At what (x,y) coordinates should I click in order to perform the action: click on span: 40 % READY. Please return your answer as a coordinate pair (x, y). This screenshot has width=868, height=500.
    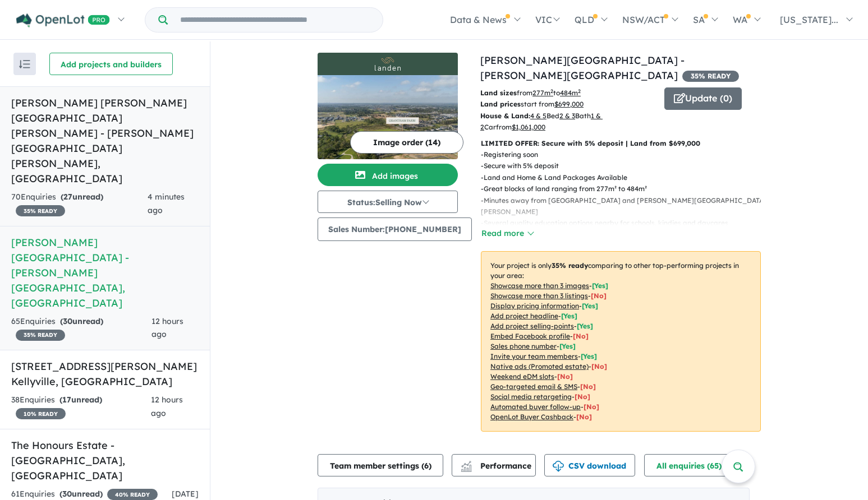
    Looking at the image, I should click on (133, 494).